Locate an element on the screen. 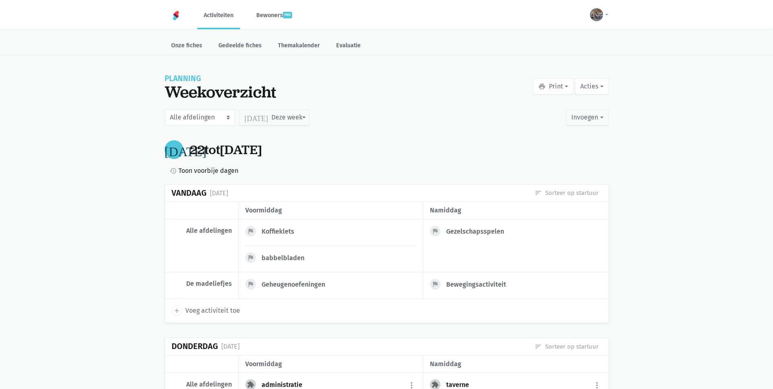 Image resolution: width=773 pixels, height=389 pixels. a: Onze fiches is located at coordinates (187, 46).